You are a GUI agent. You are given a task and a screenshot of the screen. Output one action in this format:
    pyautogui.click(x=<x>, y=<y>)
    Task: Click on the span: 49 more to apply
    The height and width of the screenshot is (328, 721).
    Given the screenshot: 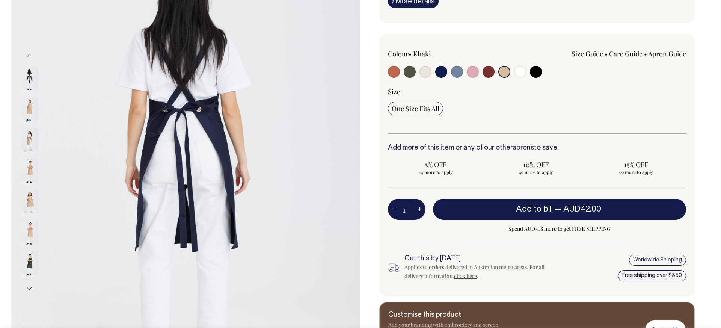 What is the action you would take?
    pyautogui.click(x=536, y=172)
    